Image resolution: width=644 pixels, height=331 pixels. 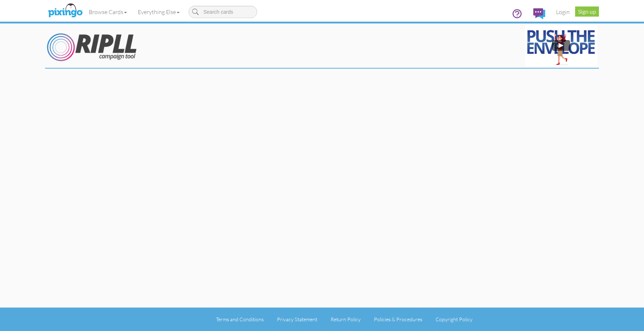 I want to click on a: Return Policy, so click(x=346, y=319).